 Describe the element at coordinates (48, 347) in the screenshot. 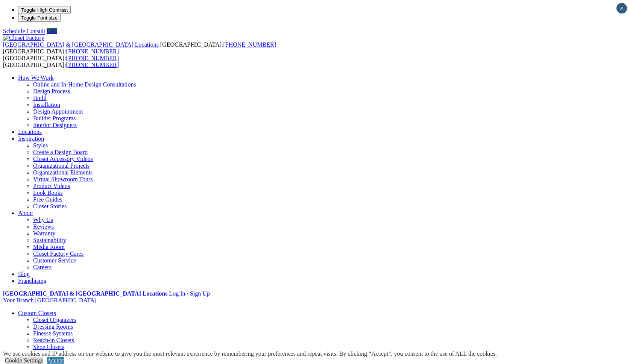

I see `a: Shoe Closets` at that location.